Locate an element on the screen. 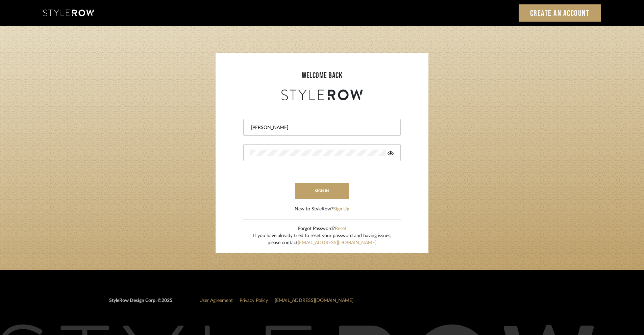 This screenshot has width=644, height=335. a: Create an Account is located at coordinates (559, 12).